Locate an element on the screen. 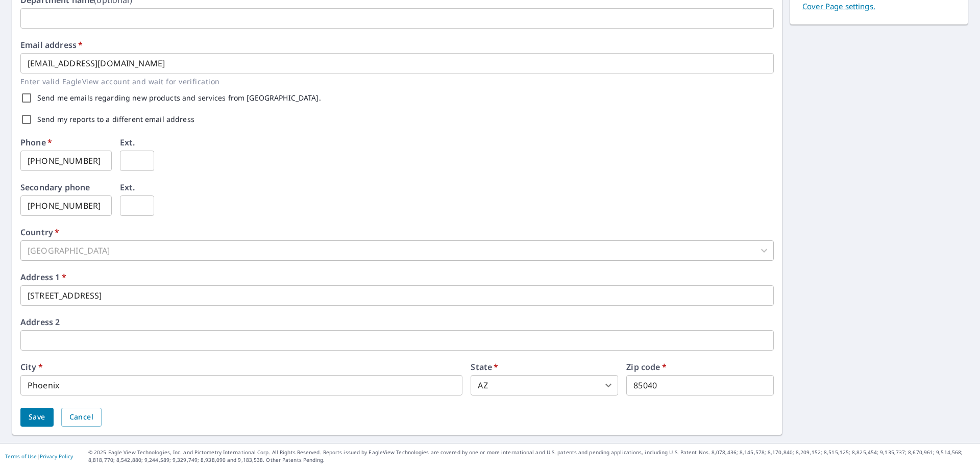  button: Cancel is located at coordinates (81, 417).